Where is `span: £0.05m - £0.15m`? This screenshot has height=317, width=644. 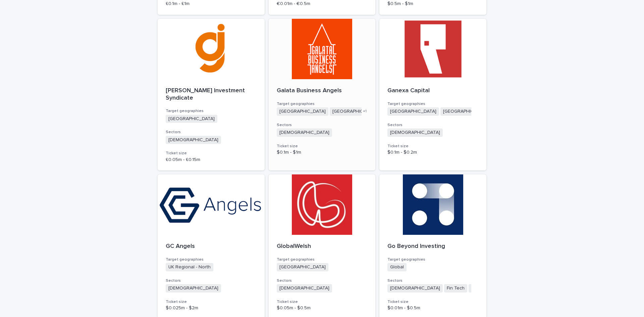
span: £0.05m - £0.15m is located at coordinates (183, 160).